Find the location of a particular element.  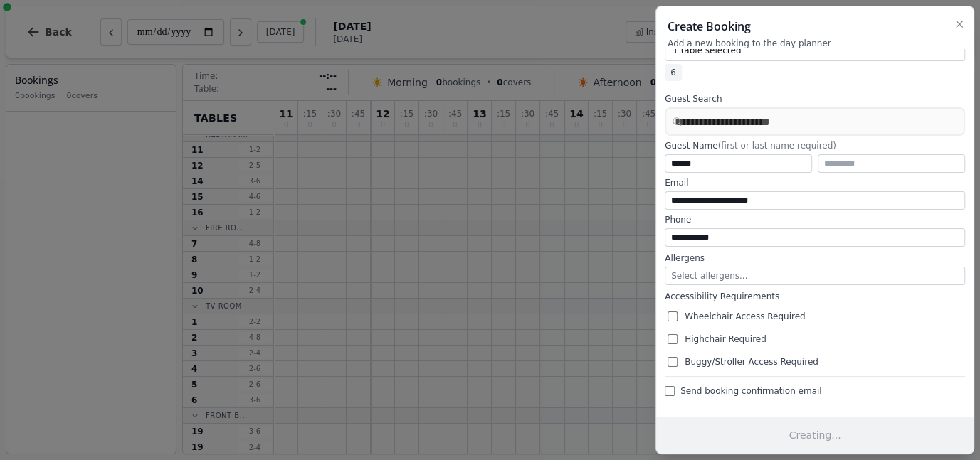

p: Add a new booking to the day planner is located at coordinates (815, 44).